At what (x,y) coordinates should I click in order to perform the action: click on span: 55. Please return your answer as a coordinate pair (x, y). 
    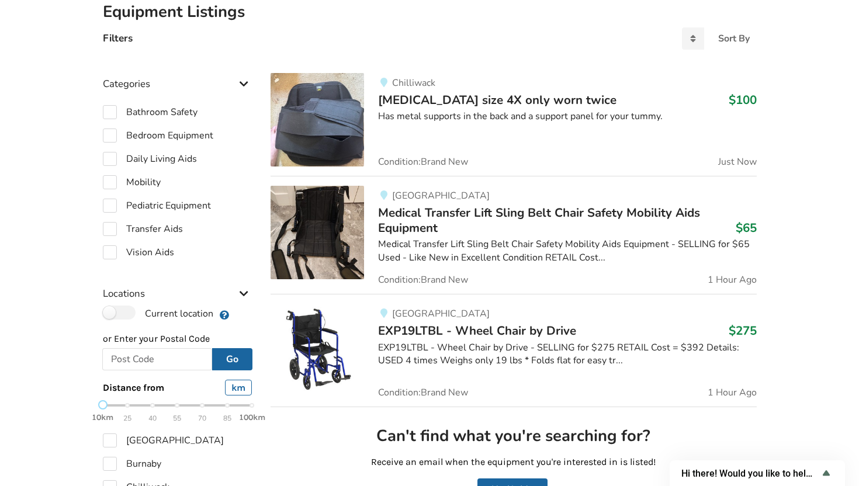
    Looking at the image, I should click on (177, 418).